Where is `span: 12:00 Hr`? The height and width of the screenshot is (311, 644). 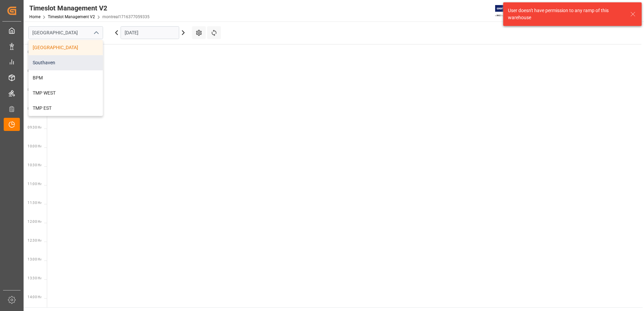 span: 12:00 Hr is located at coordinates (35, 221).